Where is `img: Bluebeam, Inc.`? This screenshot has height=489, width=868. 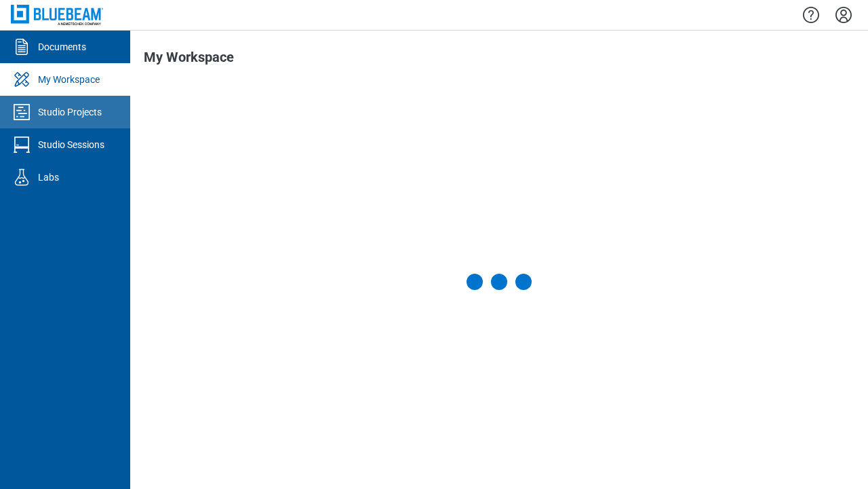 img: Bluebeam, Inc. is located at coordinates (57, 14).